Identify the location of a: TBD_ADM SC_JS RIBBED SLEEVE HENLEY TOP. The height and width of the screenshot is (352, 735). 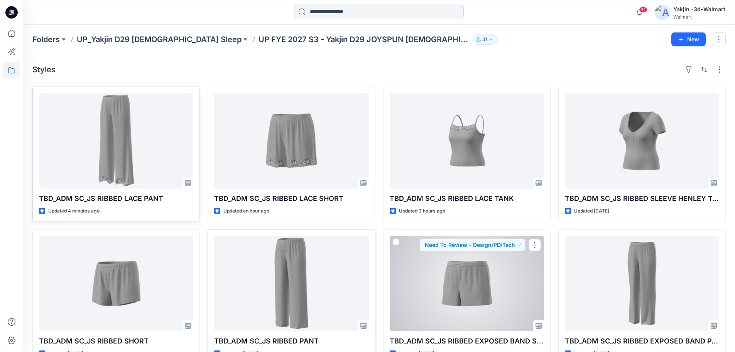
(642, 141).